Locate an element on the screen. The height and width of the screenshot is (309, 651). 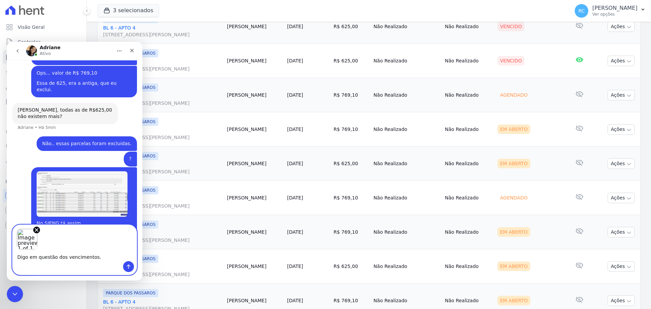
div: Ops... valor de R$ 769,10Essa de 625, era a antiga, que eu exclui. is located at coordinates (77, 40).